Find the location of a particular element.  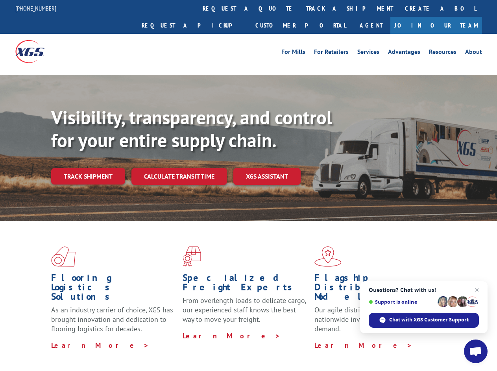

img: xgs-icon-total-supply-chain-intelligence-red is located at coordinates (63, 257).